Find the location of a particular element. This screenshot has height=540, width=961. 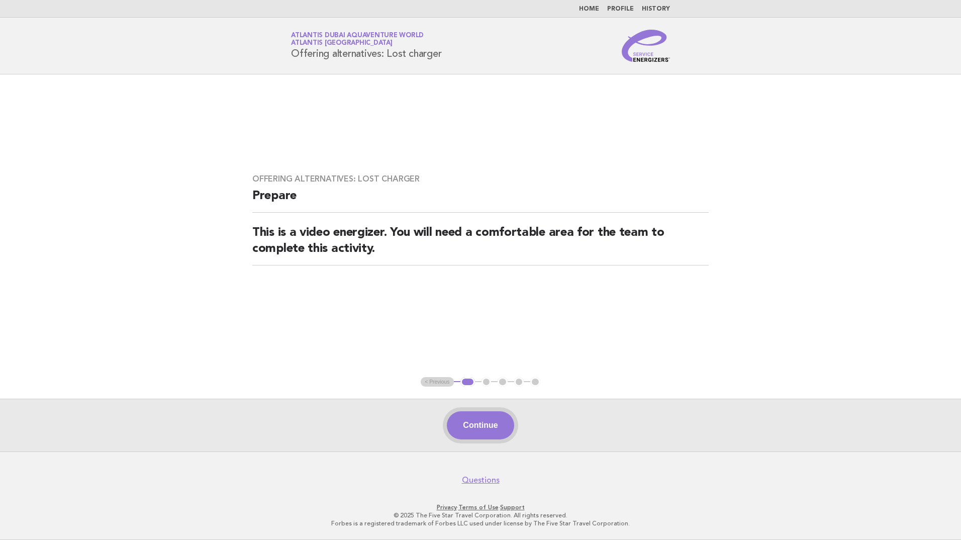

h1: Offering alternatives: Lost charger is located at coordinates (366, 46).